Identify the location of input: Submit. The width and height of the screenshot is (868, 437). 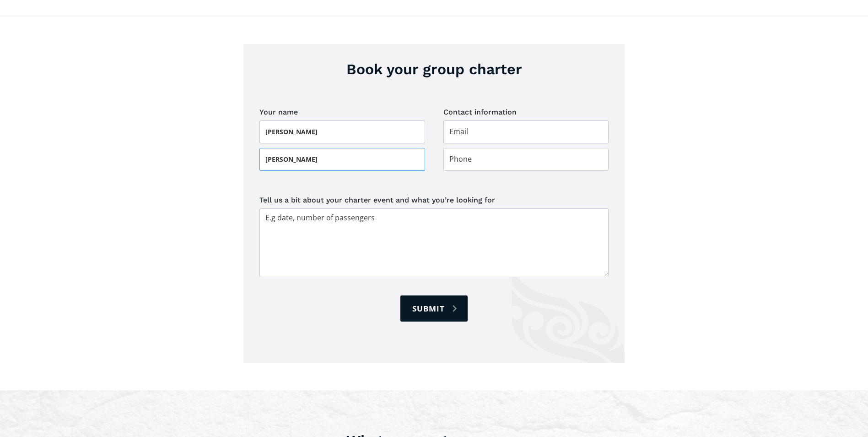
(434, 308).